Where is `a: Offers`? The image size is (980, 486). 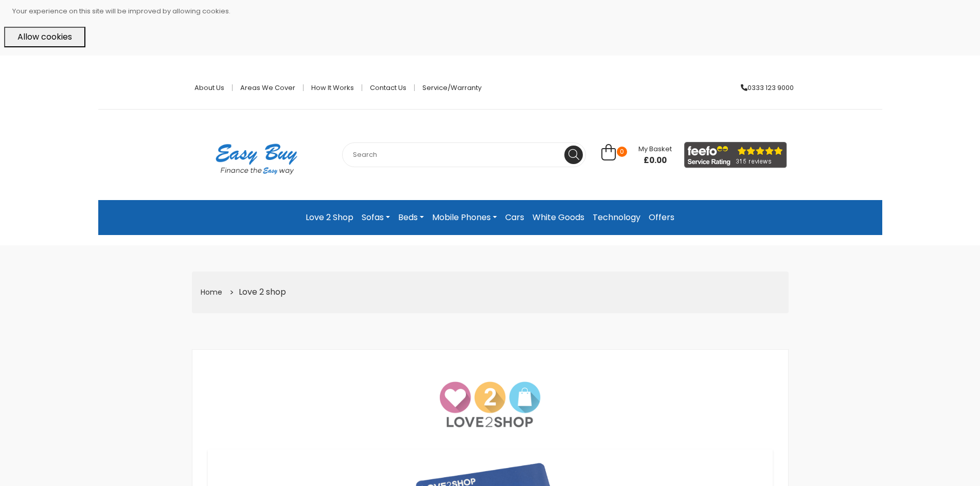
a: Offers is located at coordinates (662, 217).